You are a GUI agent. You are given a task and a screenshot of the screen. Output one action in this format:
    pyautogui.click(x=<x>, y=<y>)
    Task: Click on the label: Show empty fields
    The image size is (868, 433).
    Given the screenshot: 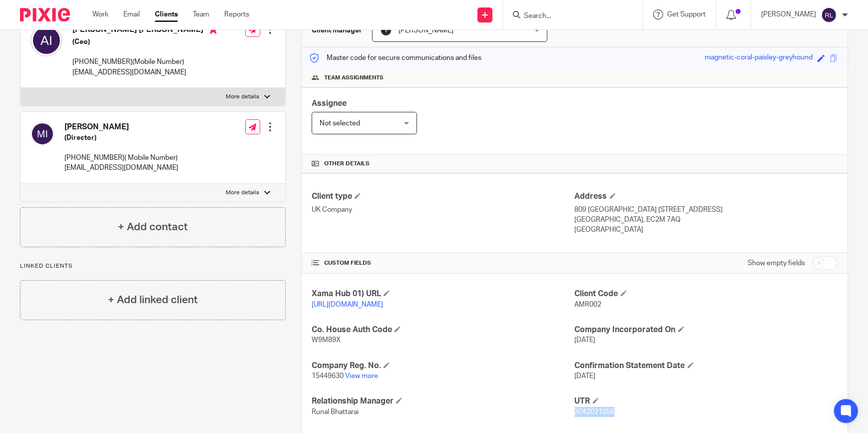 What is the action you would take?
    pyautogui.click(x=776, y=263)
    